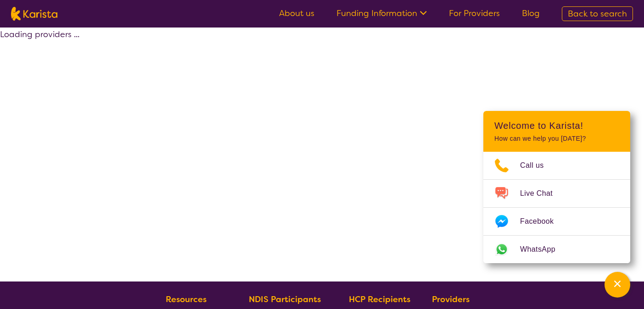 The width and height of the screenshot is (644, 309). What do you see at coordinates (285, 299) in the screenshot?
I see `b: NDIS Participants` at bounding box center [285, 299].